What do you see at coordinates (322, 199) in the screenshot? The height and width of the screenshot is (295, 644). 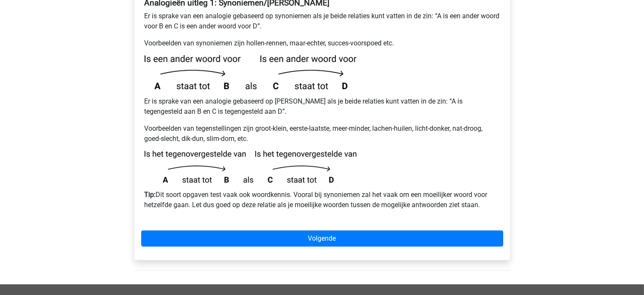 I see `p: Dit soort opgaven test vaak ook woordkennis. Vooral bij synoniemen zal het vaak om een moeilijker...` at bounding box center [322, 199].